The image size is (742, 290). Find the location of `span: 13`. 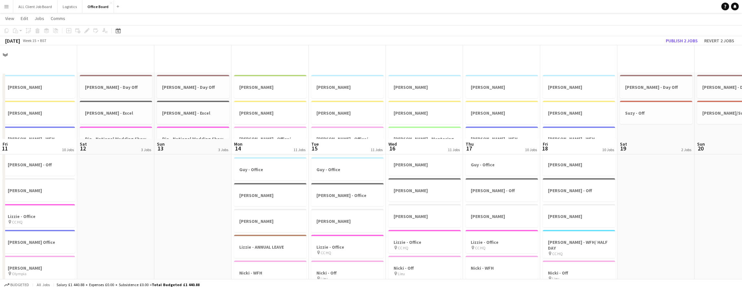

span: 13 is located at coordinates (160, 148).